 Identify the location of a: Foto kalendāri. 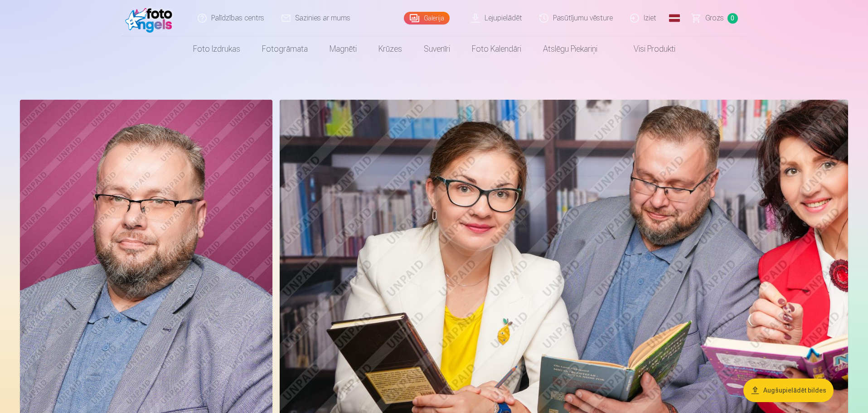
(496, 49).